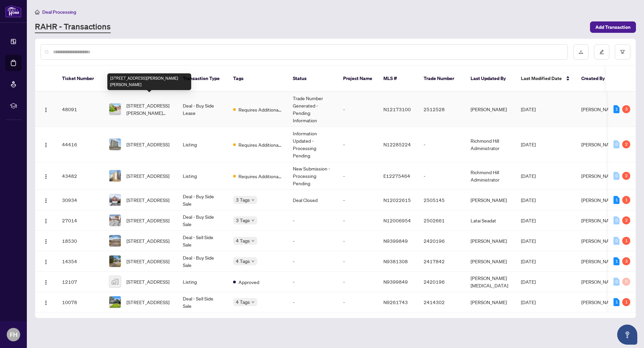 This screenshot has height=348, width=644. Describe the element at coordinates (202, 109) in the screenshot. I see `td: Deal - Buy Side Lease` at that location.